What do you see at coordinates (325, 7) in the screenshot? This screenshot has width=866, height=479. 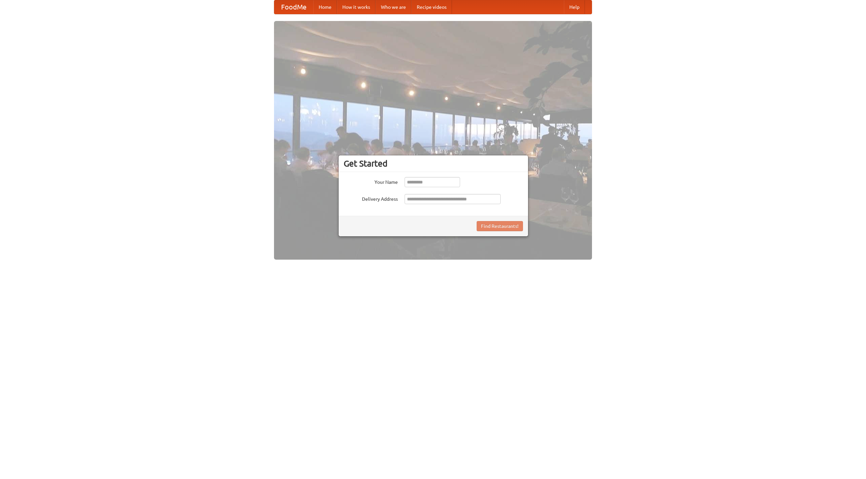 I see `a: Home` at bounding box center [325, 7].